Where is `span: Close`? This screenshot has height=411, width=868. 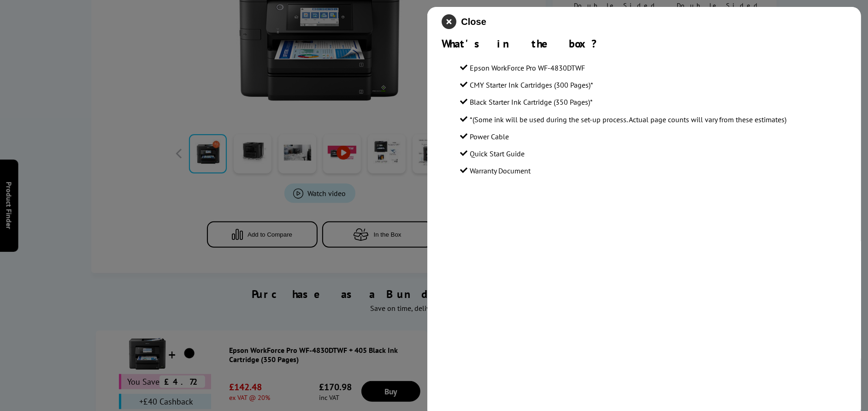 span: Close is located at coordinates (474, 22).